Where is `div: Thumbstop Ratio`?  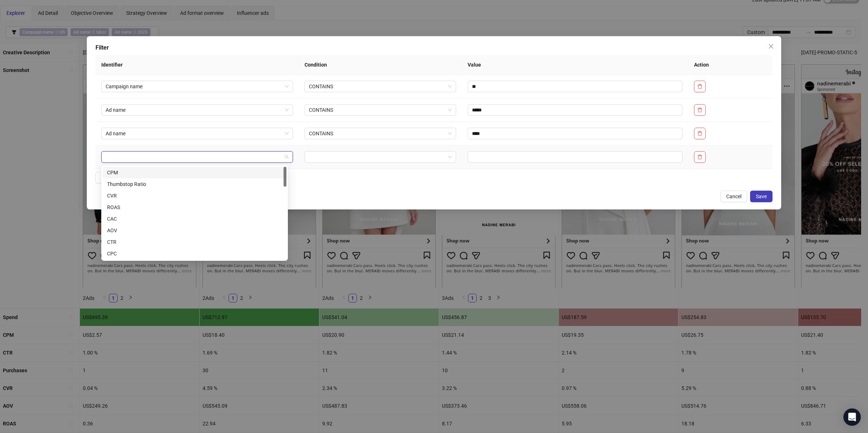
div: Thumbstop Ratio is located at coordinates (195, 184).